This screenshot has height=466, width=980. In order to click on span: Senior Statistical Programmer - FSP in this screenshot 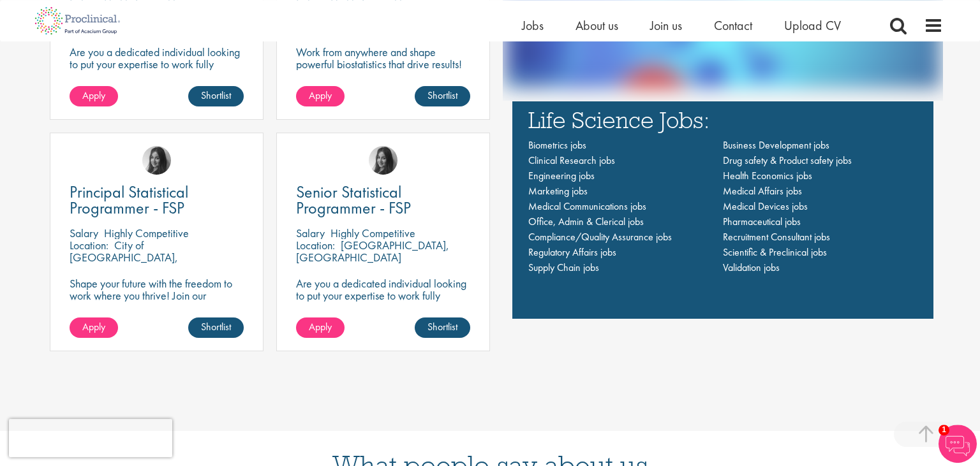, I will do `click(353, 200)`.